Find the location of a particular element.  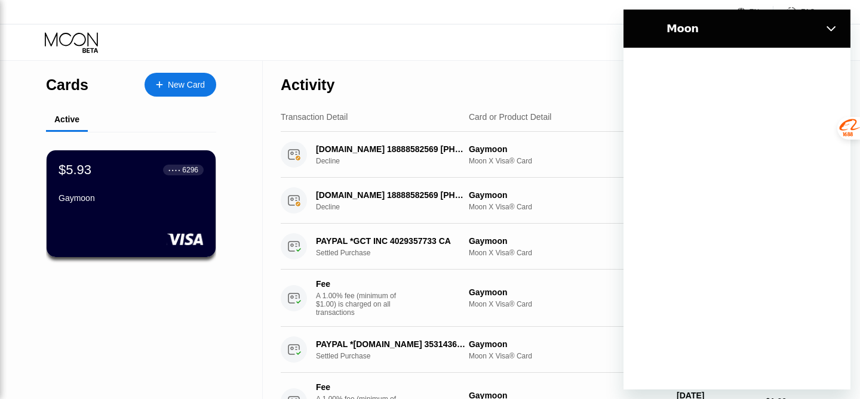

button: Close is located at coordinates (208, 19).